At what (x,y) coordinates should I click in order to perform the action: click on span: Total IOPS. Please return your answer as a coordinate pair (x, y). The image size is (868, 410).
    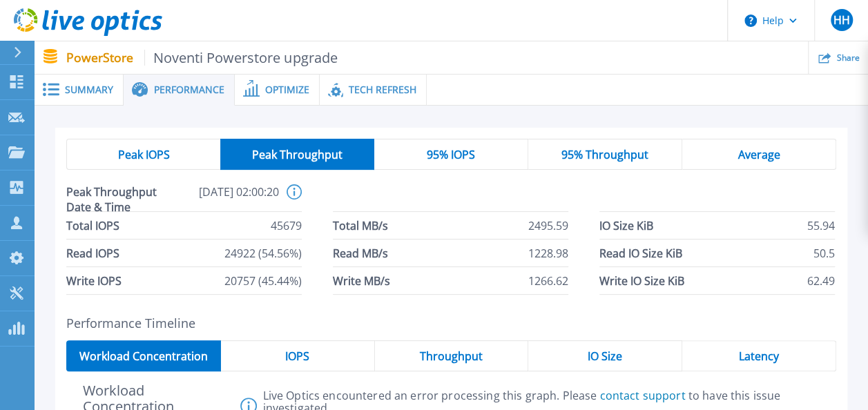
    Looking at the image, I should click on (92, 225).